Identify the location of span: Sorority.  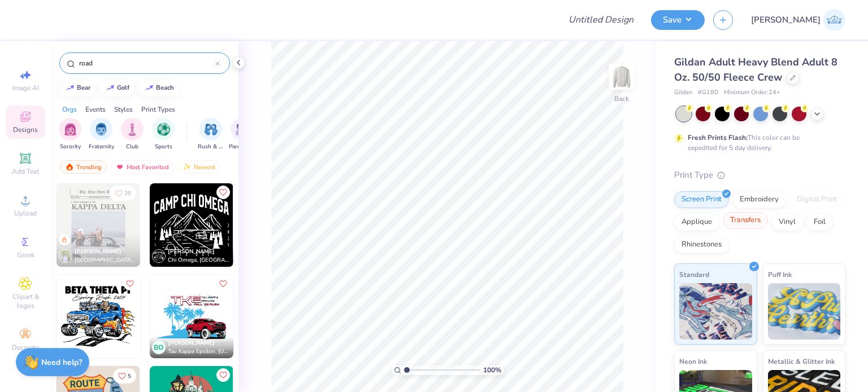
(70, 147).